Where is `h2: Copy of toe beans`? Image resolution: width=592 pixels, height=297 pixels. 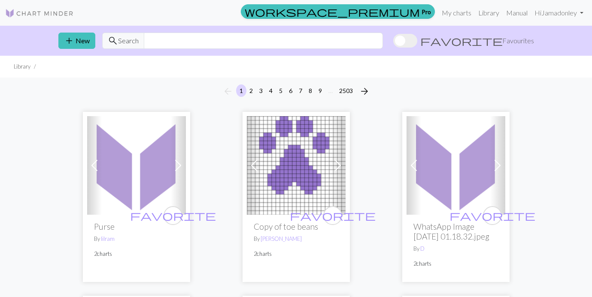
h2: Copy of toe beans is located at coordinates (296, 227).